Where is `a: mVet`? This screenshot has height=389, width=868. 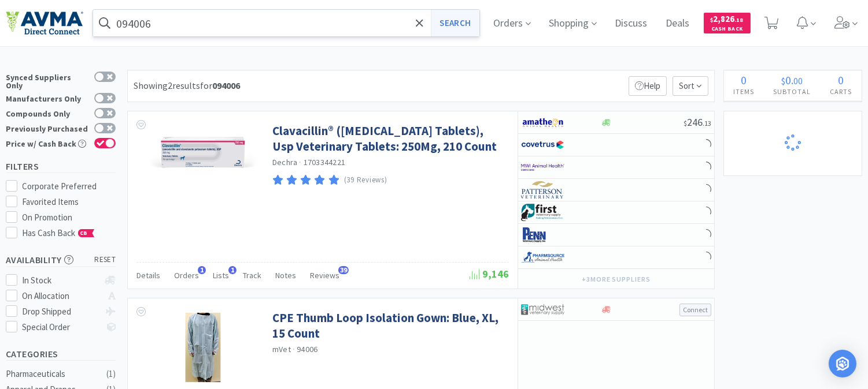
a: mVet is located at coordinates (282, 349).